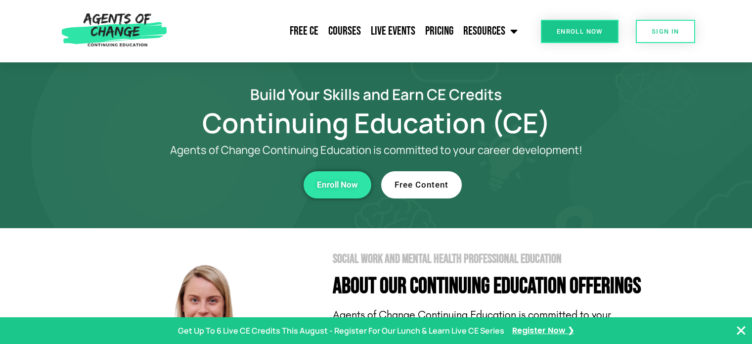 This screenshot has width=752, height=344. I want to click on a: Free CE, so click(304, 31).